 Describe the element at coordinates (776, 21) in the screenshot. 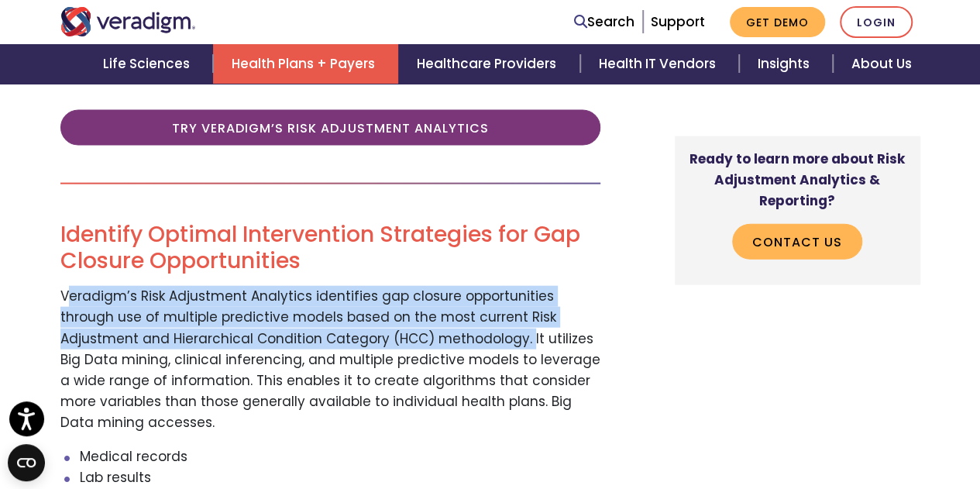

I see `a: Get Demo` at that location.